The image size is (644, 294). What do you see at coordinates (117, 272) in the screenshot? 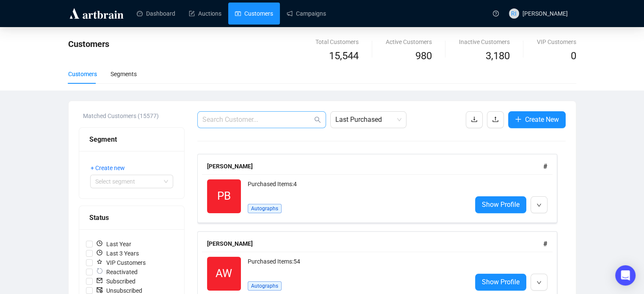
I see `span: Reactivated` at bounding box center [117, 272].